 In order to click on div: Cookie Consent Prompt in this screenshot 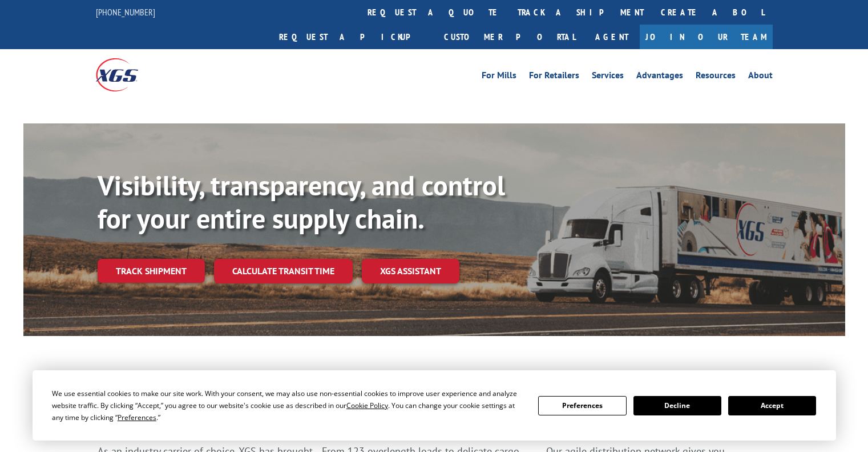, I will do `click(434, 405)`.